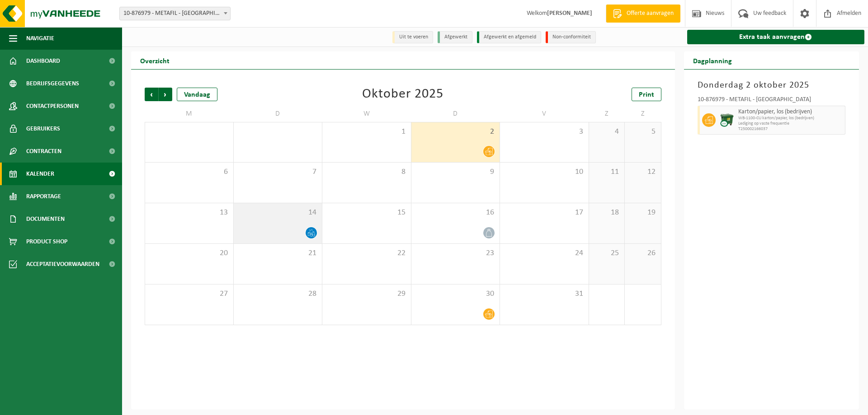 The height and width of the screenshot is (415, 868). I want to click on span: 18, so click(607, 213).